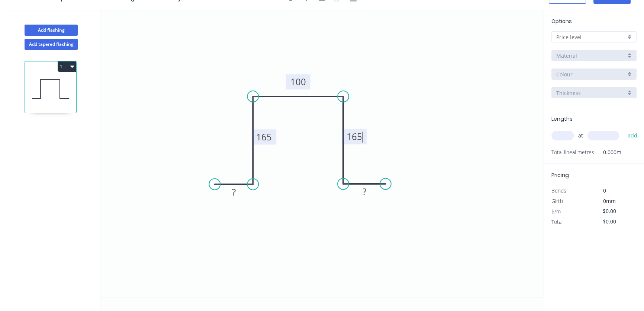 This screenshot has height=311, width=644. Describe the element at coordinates (298, 81) in the screenshot. I see `tspan: 100` at that location.